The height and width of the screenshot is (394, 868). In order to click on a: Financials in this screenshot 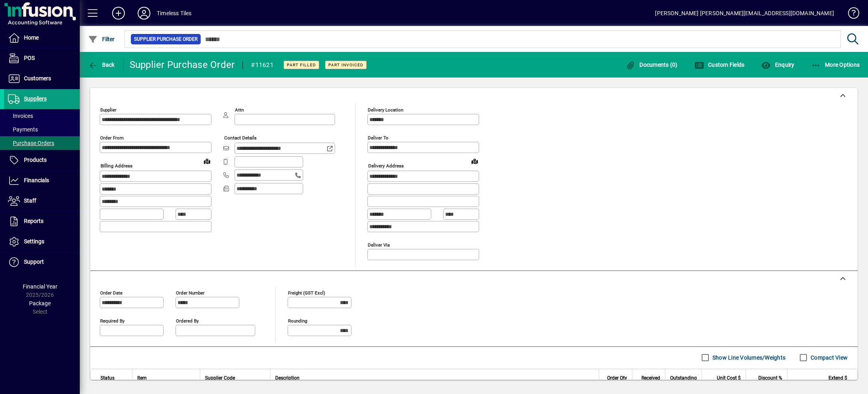, I will do `click(42, 181)`.